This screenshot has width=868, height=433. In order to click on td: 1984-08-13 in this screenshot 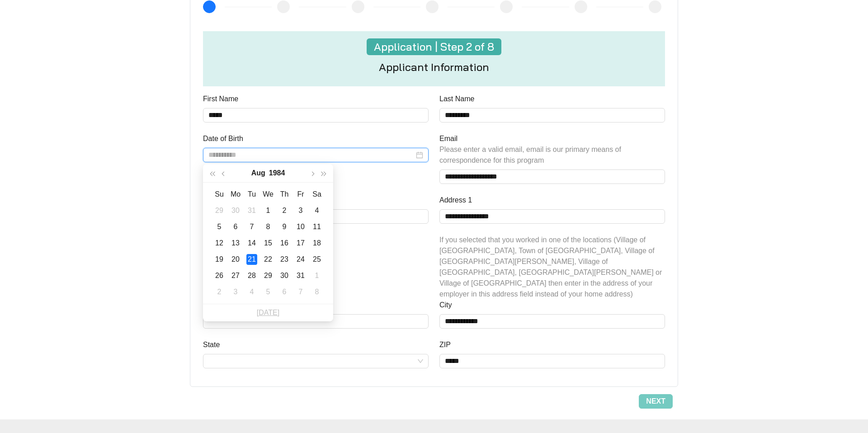, I will do `click(235, 243)`.